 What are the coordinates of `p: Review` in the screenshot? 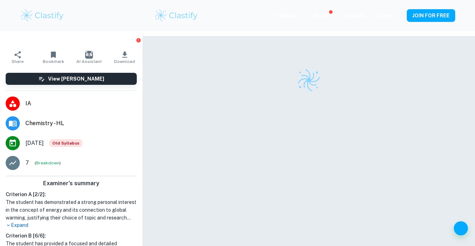 It's located at (323, 16).